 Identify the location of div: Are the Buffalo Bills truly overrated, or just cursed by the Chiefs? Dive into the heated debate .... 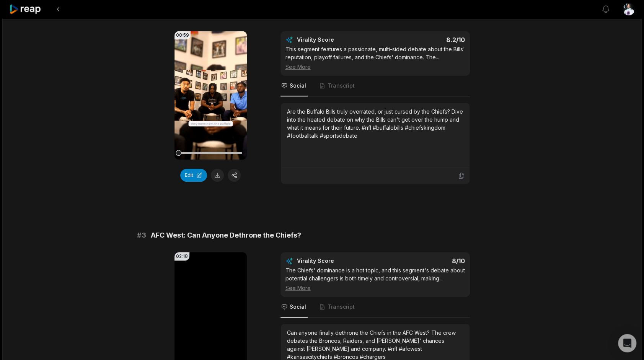
(375, 124).